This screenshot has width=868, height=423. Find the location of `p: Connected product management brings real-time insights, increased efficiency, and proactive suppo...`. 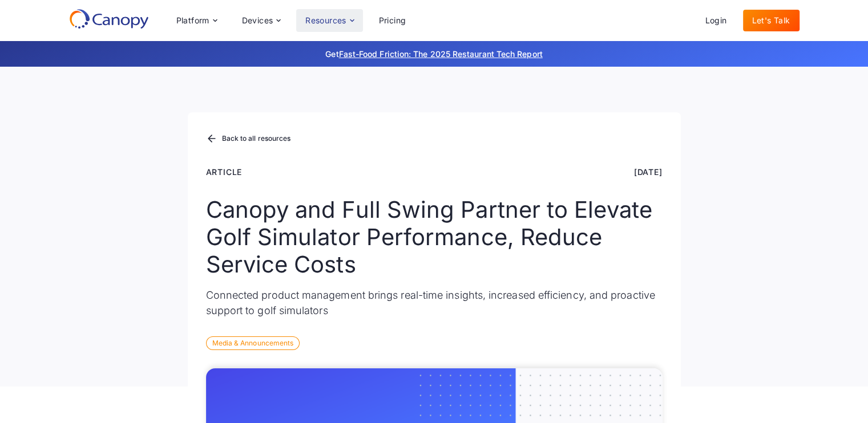

p: Connected product management brings real-time insights, increased efficiency, and proactive suppo... is located at coordinates (434, 303).